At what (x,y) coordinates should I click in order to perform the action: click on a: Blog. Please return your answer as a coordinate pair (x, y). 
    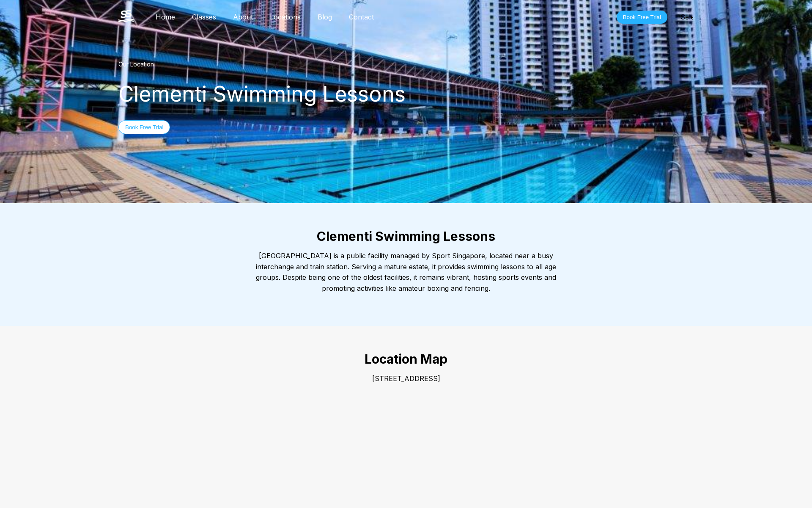
    Looking at the image, I should click on (325, 17).